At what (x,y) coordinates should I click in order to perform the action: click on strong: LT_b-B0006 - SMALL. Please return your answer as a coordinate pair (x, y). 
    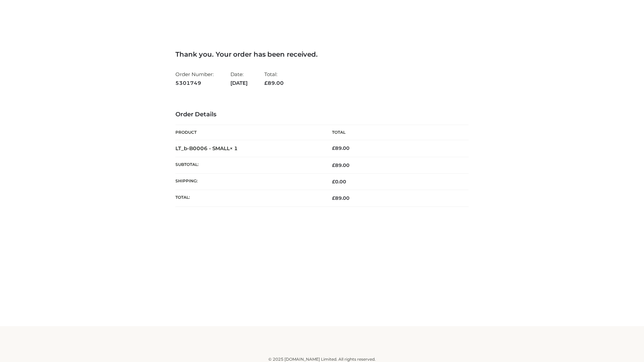
    Looking at the image, I should click on (207, 148).